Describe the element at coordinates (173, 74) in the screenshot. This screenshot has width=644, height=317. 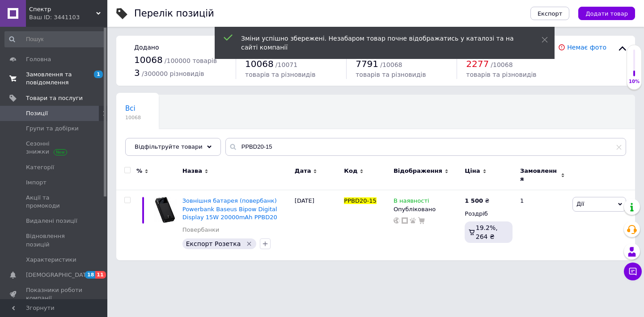
I see `span: / 300000 різновидів` at that location.